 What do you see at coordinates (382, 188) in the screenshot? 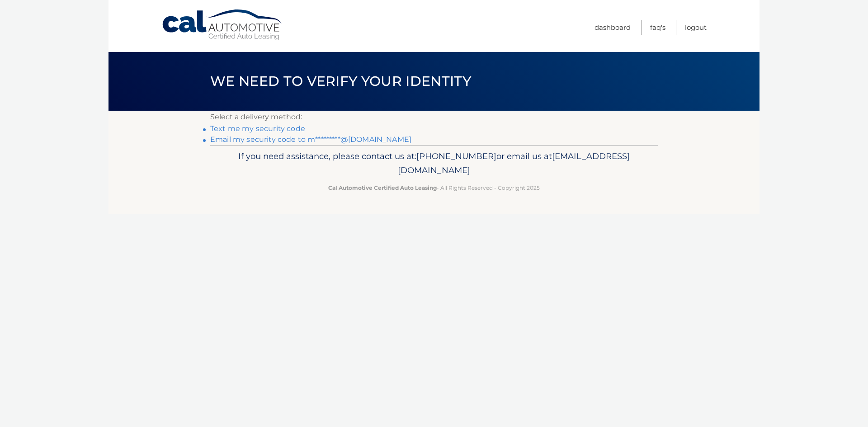
I see `strong: Cal Automotive Certified Auto Leasing` at bounding box center [382, 188].